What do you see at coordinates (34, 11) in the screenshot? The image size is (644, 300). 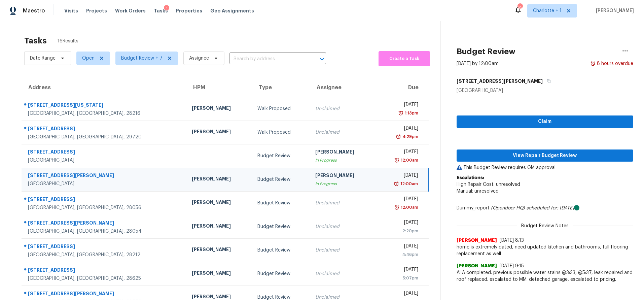 I see `span: Maestro` at bounding box center [34, 11].